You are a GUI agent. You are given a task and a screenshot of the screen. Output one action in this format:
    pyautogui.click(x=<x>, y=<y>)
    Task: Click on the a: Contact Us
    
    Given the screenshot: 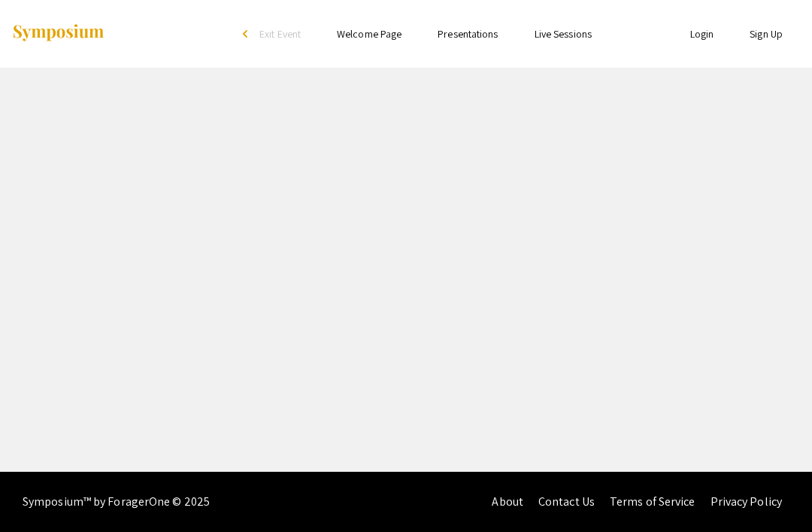 What is the action you would take?
    pyautogui.click(x=566, y=501)
    